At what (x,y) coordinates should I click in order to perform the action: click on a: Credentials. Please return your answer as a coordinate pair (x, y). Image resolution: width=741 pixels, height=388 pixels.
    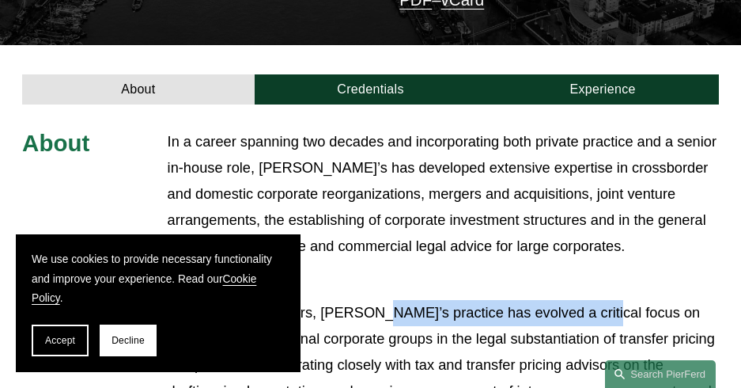
    Looking at the image, I should click on (371, 89).